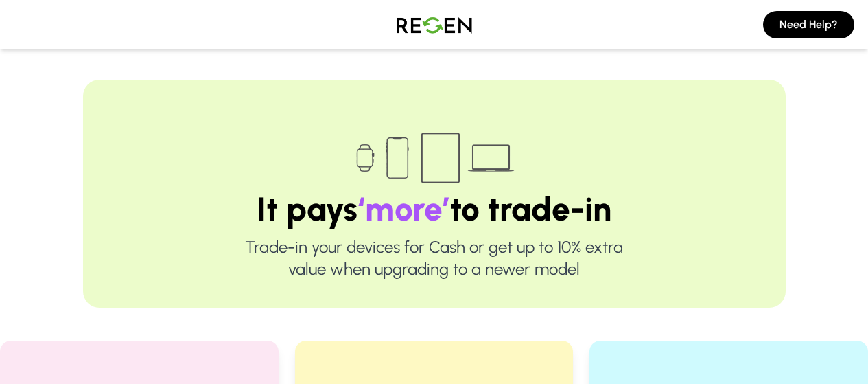 This screenshot has width=868, height=384. Describe the element at coordinates (434, 25) in the screenshot. I see `img: Logo` at that location.